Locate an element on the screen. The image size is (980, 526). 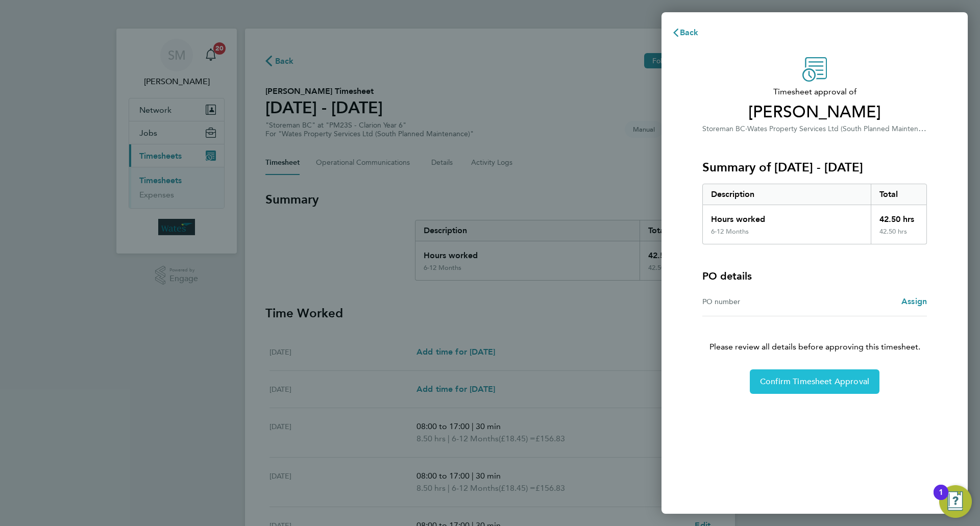
span: Storeman BC is located at coordinates (724, 128).